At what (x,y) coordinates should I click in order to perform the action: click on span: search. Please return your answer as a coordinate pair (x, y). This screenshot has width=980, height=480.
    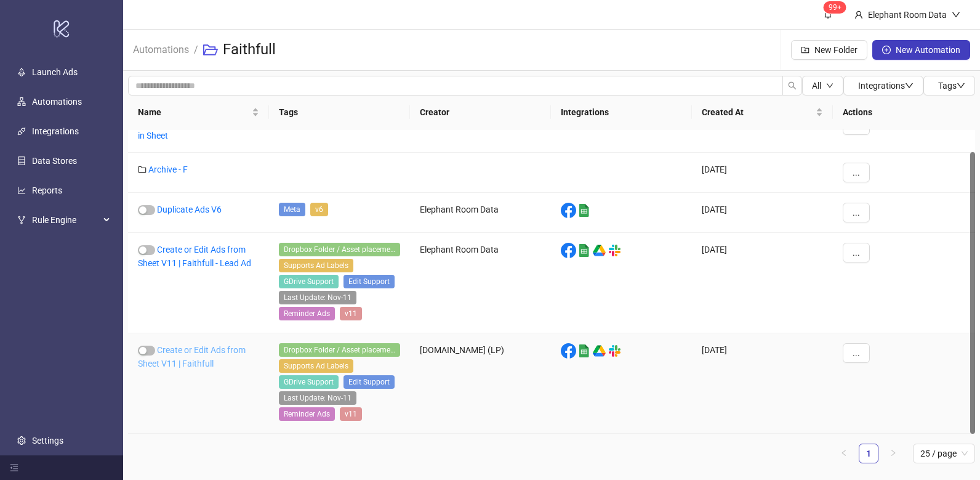
    Looking at the image, I should click on (792, 86).